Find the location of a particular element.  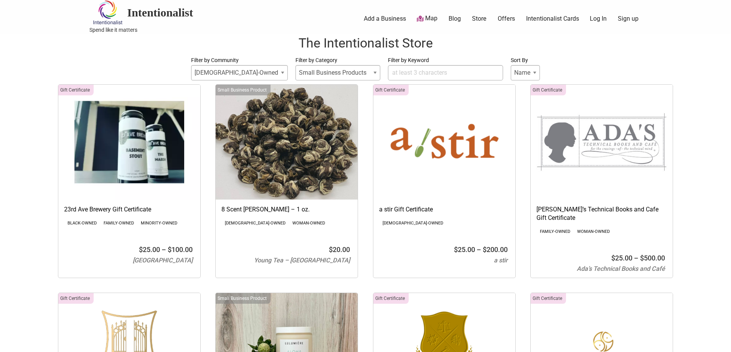

bdi: 20.00 is located at coordinates (339, 250).